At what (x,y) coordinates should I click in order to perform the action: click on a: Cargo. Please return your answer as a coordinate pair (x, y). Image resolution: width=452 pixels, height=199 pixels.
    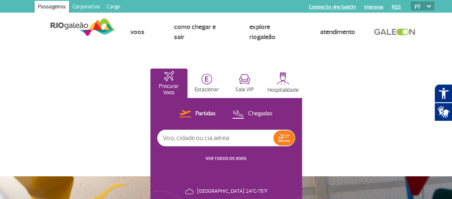
    Looking at the image, I should click on (113, 8).